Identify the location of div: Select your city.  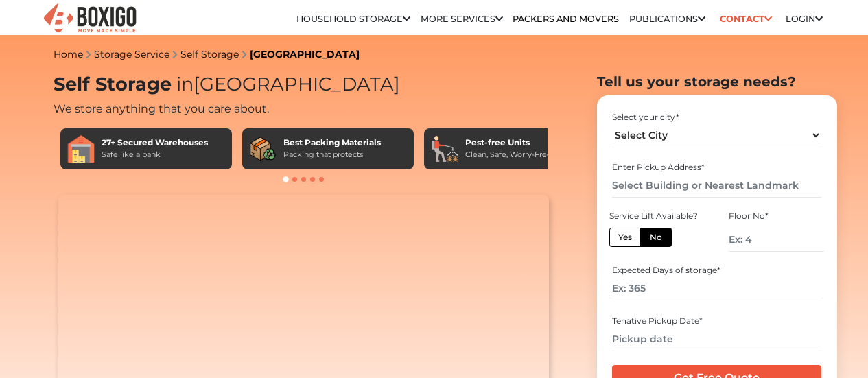
(716, 117).